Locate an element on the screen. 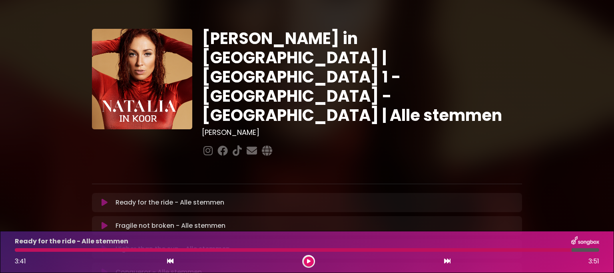  span: 3:41 is located at coordinates (20, 261).